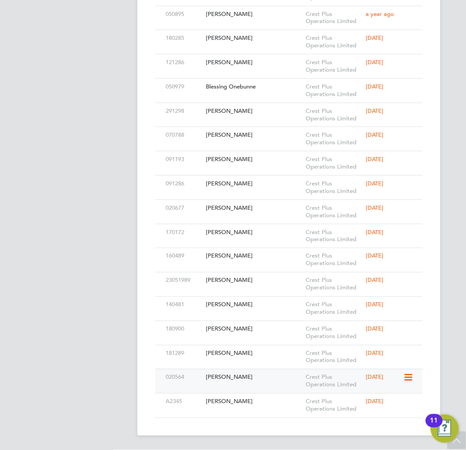  What do you see at coordinates (445, 428) in the screenshot?
I see `button: Open Resource Center, 11 new notifications` at bounding box center [445, 428].